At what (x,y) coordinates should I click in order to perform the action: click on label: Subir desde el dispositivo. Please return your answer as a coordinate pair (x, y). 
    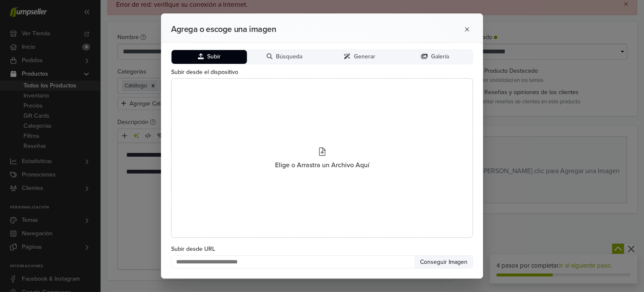
    Looking at the image, I should click on (322, 72).